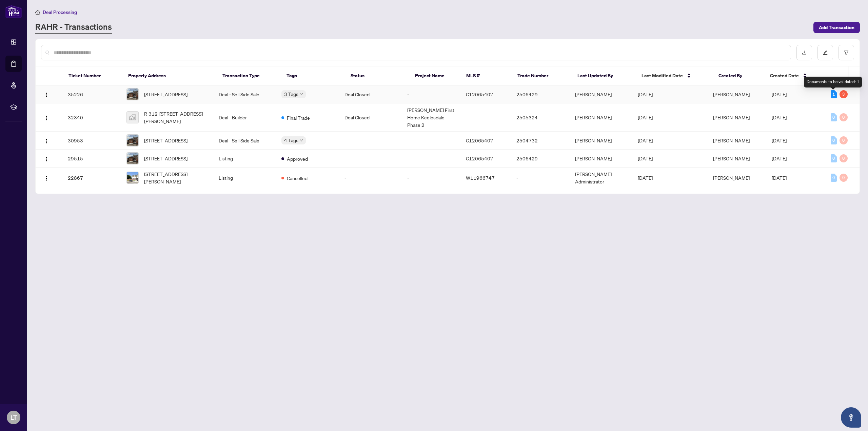  Describe the element at coordinates (14, 418) in the screenshot. I see `span: LT` at that location.